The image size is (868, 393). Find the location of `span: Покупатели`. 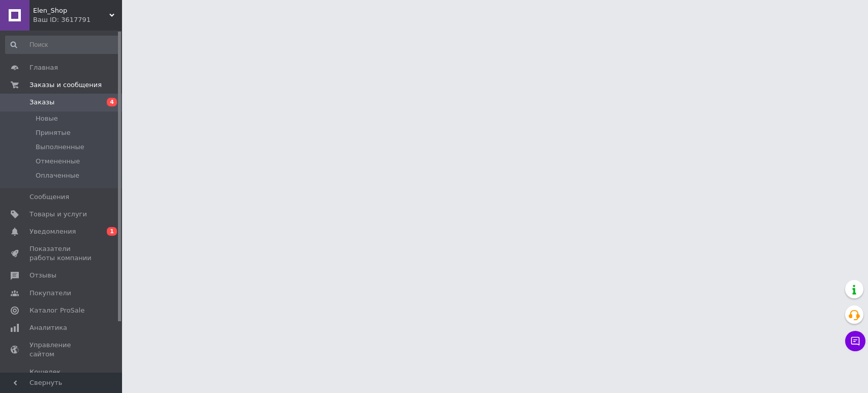

span: Покупатели is located at coordinates (51, 293).